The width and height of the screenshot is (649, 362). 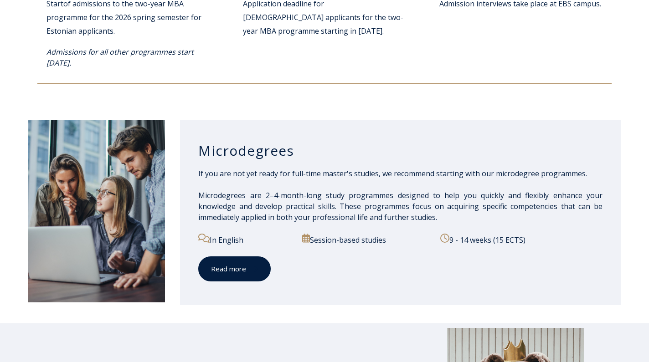 I want to click on img: iStock-1320775580-1, so click(x=97, y=211).